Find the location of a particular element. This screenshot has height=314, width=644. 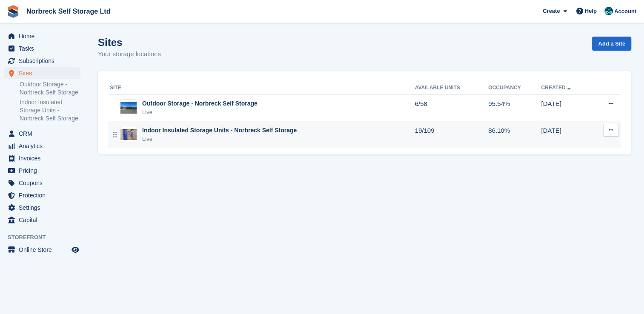

a: Indoor Insulated Storage Units - Norbreck Self Storage is located at coordinates (50, 110).